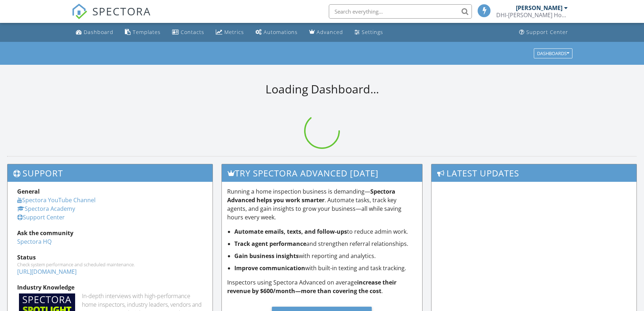  I want to click on a: Automations (Basic), so click(277, 33).